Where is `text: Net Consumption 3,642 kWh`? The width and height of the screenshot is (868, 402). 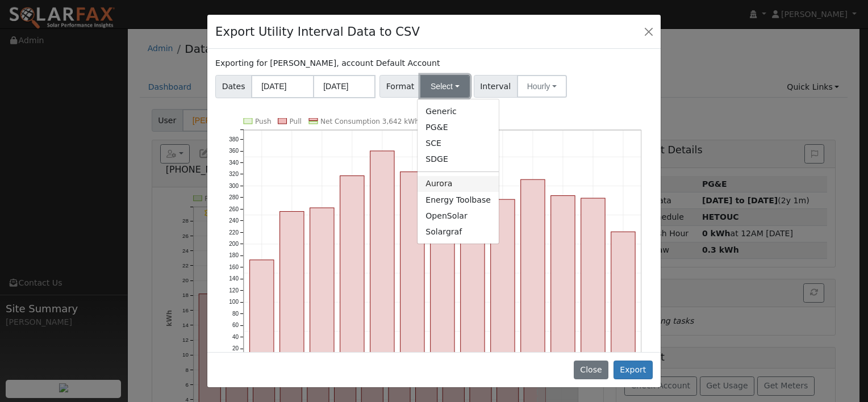 text: Net Consumption 3,642 kWh is located at coordinates (370, 122).